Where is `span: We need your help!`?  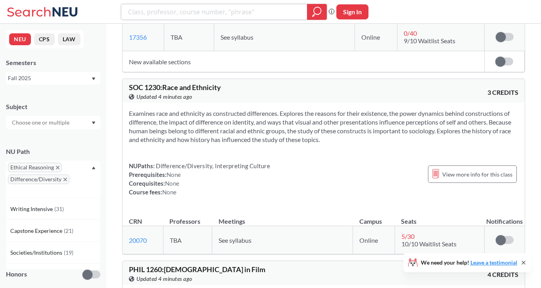 span: We need your help! is located at coordinates (469, 263).